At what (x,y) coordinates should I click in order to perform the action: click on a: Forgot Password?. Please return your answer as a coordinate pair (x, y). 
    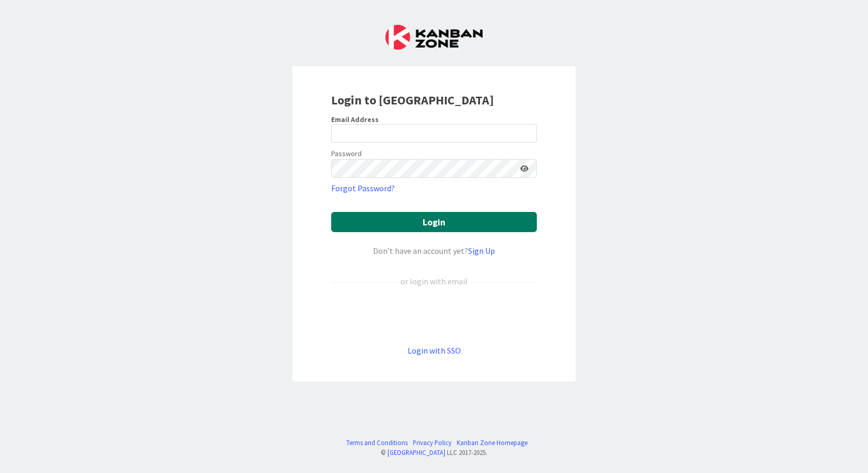
    Looking at the image, I should click on (362, 188).